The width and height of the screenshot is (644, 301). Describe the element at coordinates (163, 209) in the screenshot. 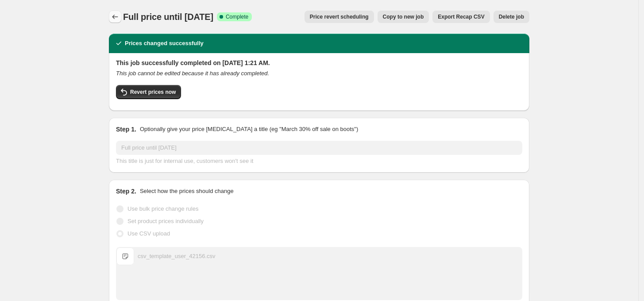

I see `span: Use bulk price change rules` at that location.